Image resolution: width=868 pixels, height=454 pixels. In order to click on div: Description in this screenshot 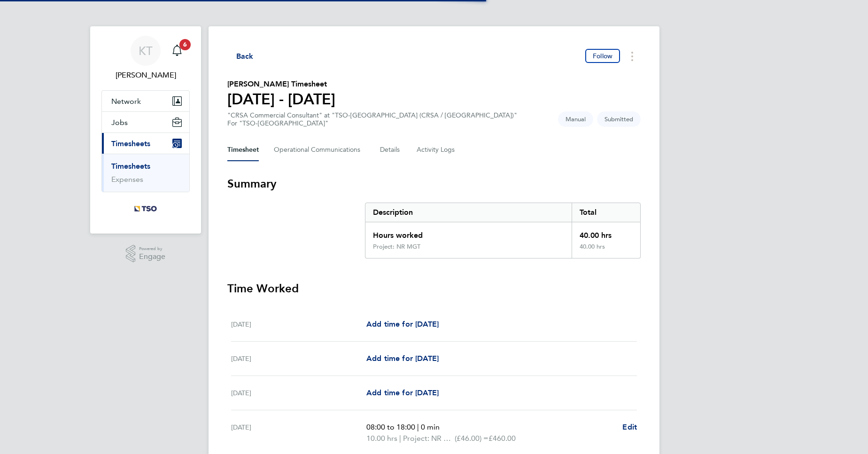, I will do `click(468, 212)`.